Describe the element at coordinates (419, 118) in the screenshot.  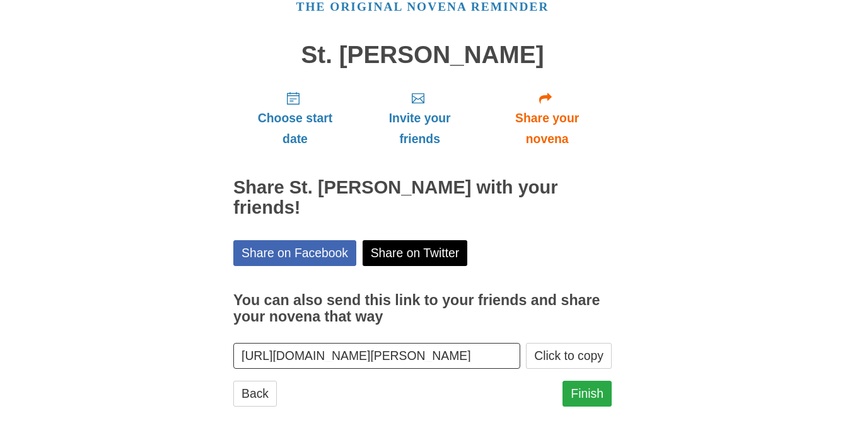
I see `a: Invite your friends` at that location.